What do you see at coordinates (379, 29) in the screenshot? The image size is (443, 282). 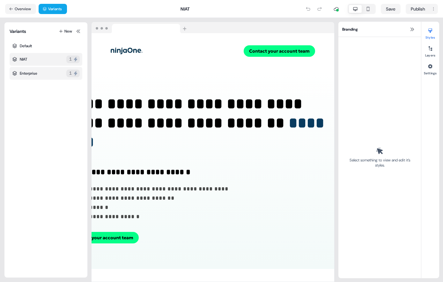 I see `div: Branding` at bounding box center [379, 29].